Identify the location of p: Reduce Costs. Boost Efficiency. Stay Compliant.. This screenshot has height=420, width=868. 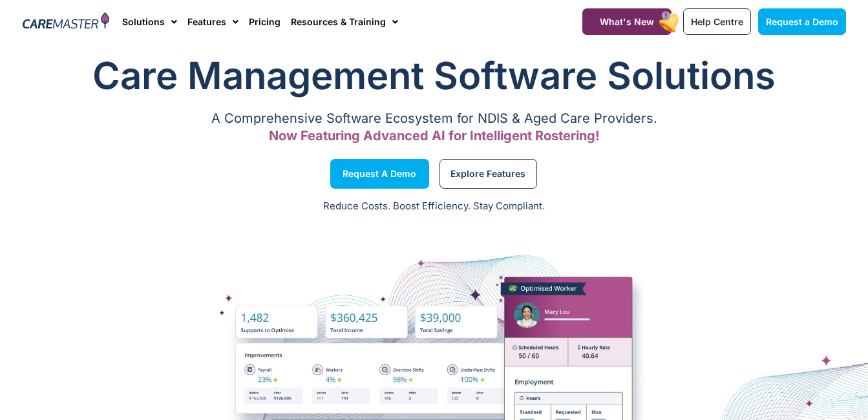
(434, 207).